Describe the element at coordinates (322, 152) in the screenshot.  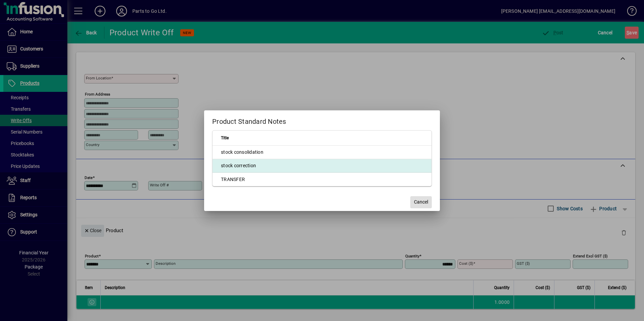
I see `td: stock consolidation` at that location.